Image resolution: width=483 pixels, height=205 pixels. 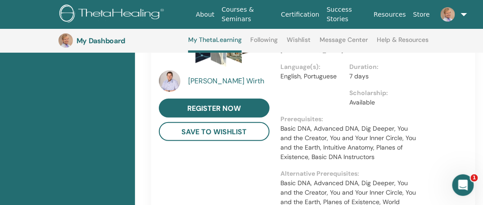 What do you see at coordinates (299, 43) in the screenshot?
I see `a: Wishlist` at bounding box center [299, 43].